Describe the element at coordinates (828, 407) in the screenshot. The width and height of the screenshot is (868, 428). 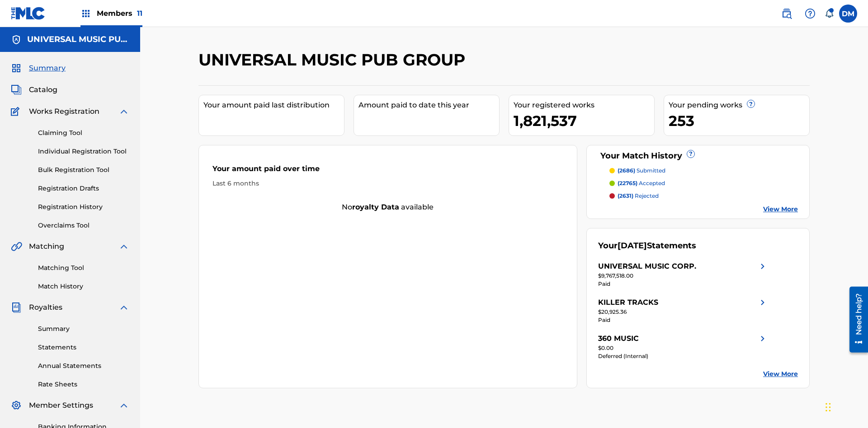
I see `div: Drag` at that location.